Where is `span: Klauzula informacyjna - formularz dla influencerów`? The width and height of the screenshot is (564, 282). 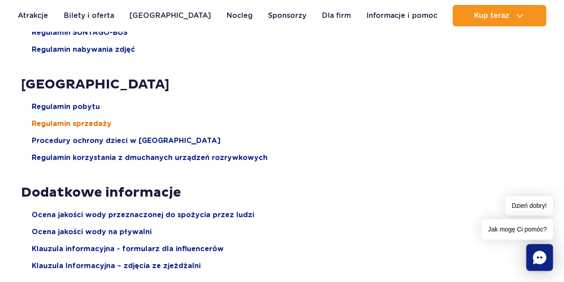 span: Klauzula informacyjna - formularz dla influencerów is located at coordinates (128, 249).